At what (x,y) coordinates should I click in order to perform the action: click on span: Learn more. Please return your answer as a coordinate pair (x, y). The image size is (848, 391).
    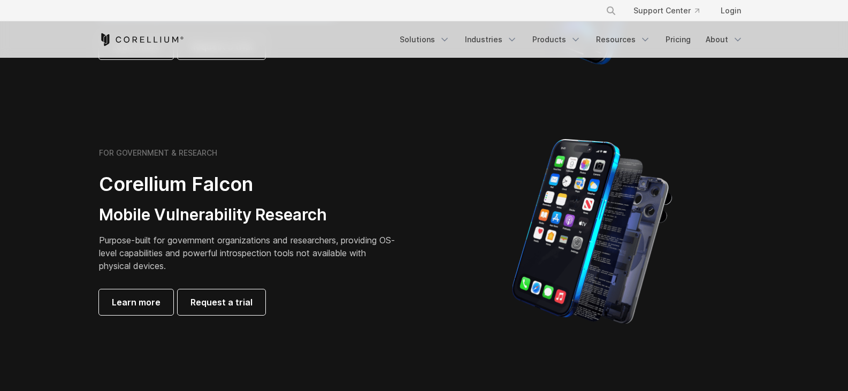
    Looking at the image, I should click on (136, 302).